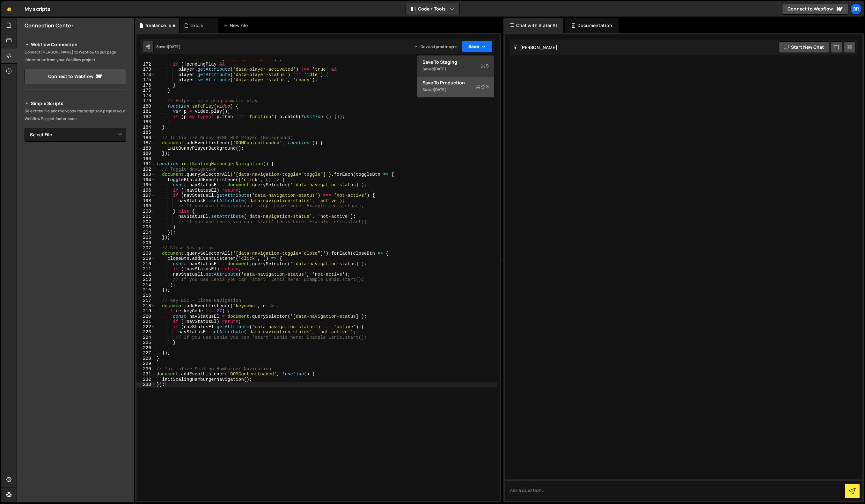  What do you see at coordinates (146, 132) in the screenshot?
I see `div: 185` at bounding box center [146, 132].